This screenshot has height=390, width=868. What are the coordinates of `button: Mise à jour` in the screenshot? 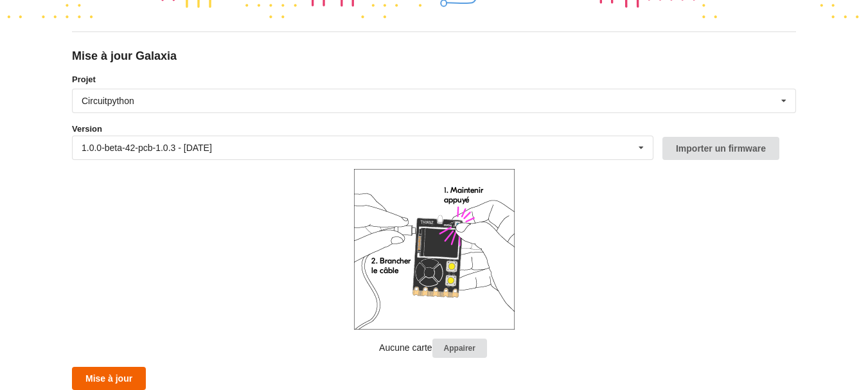 It's located at (109, 379).